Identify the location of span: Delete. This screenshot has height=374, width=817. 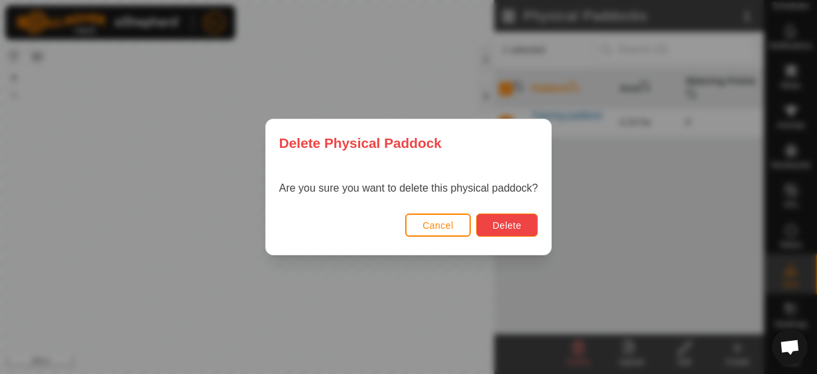
(506, 225).